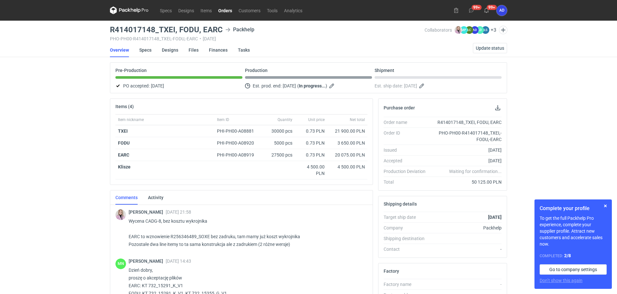  Describe the element at coordinates (179, 86) in the screenshot. I see `div: PO accepted:` at that location.